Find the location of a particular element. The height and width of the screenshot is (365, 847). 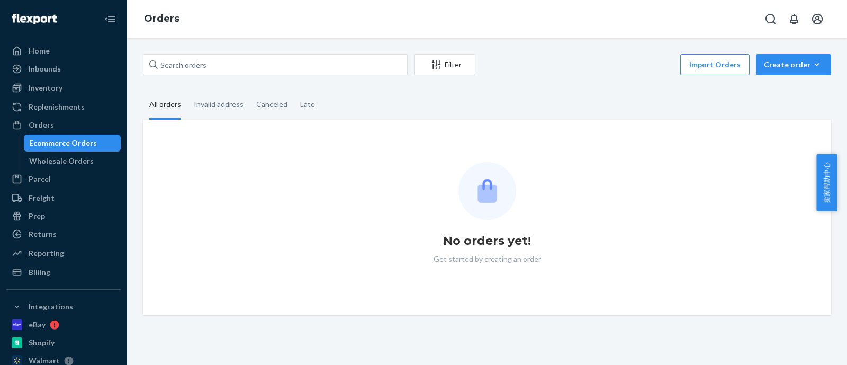

button: Close Navigation is located at coordinates (110, 19).